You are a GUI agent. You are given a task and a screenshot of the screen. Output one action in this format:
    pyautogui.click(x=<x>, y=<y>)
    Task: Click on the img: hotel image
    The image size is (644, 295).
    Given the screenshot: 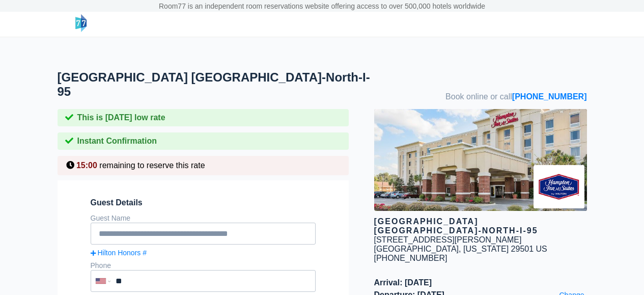 What is the action you would take?
    pyautogui.click(x=480, y=160)
    